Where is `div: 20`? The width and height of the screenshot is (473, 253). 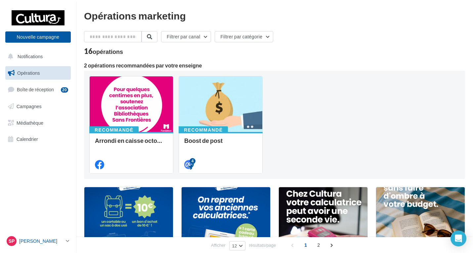
div: 20 is located at coordinates (65, 90).